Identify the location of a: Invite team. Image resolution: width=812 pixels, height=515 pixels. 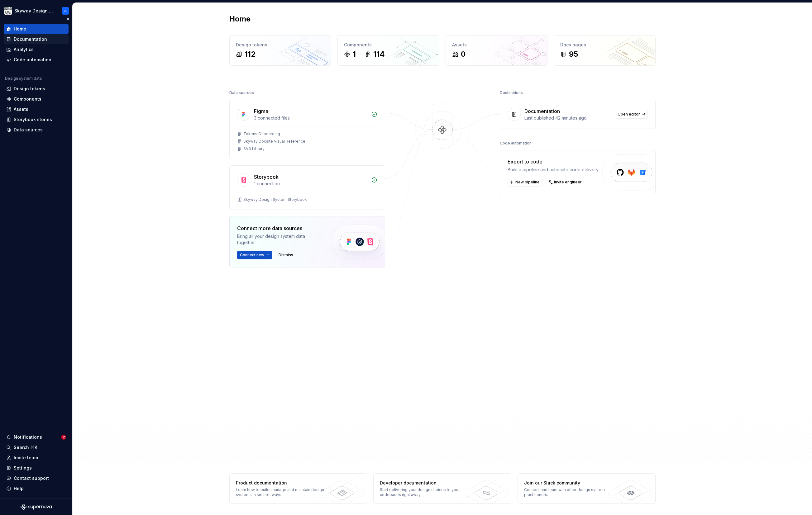
(36, 458).